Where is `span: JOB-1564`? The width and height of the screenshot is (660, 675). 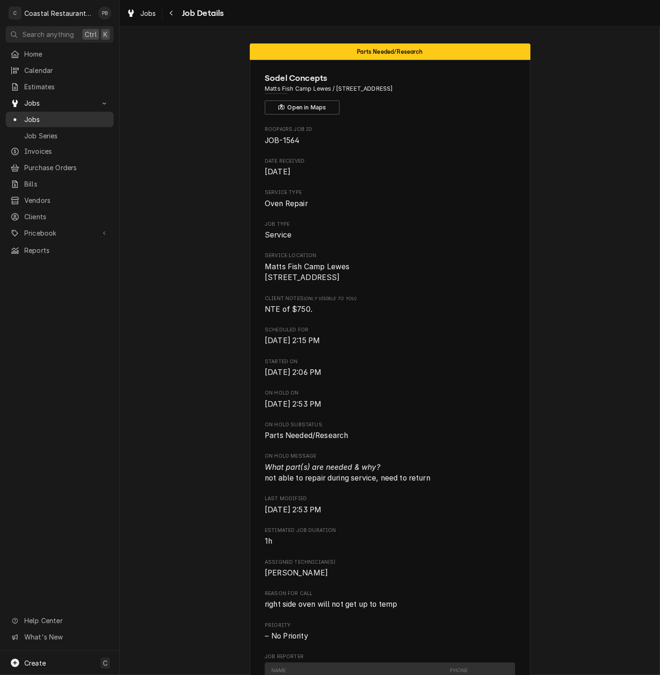
span: JOB-1564 is located at coordinates (282, 140).